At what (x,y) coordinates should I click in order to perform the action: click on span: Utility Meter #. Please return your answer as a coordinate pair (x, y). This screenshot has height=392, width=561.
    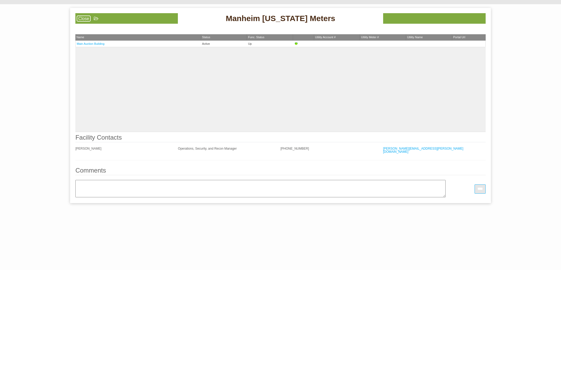
    Looking at the image, I should click on (370, 37).